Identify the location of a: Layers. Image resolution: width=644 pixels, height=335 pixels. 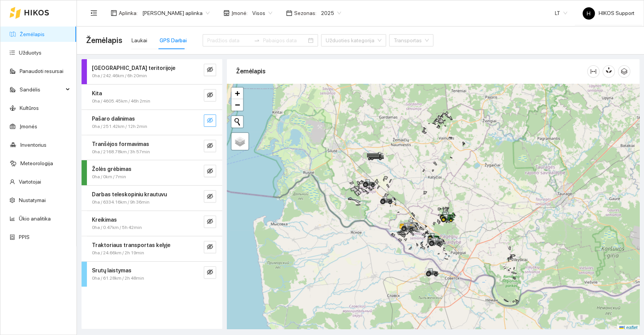
(240, 141).